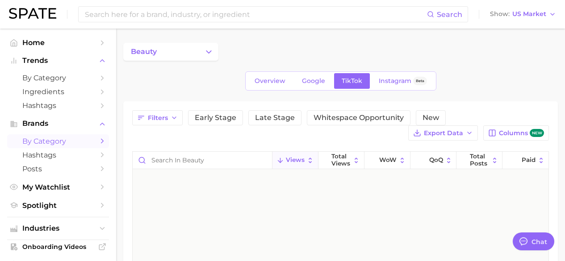  What do you see at coordinates (529, 160) in the screenshot?
I see `span: Paid` at bounding box center [529, 160].